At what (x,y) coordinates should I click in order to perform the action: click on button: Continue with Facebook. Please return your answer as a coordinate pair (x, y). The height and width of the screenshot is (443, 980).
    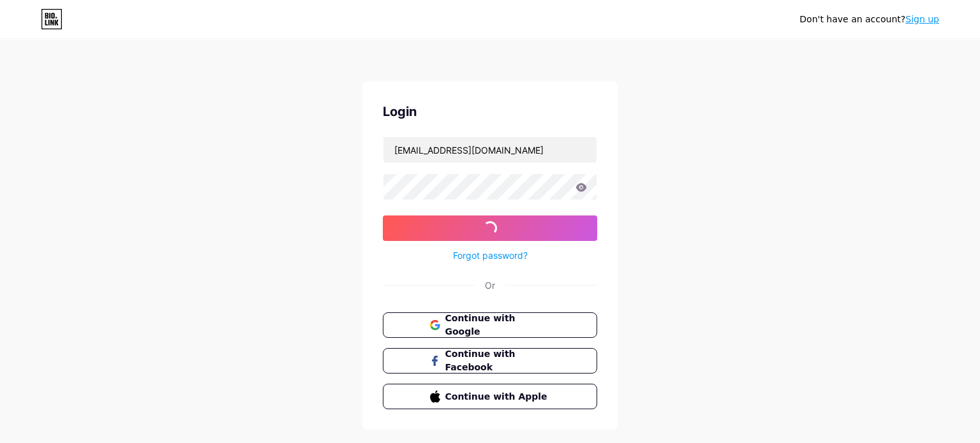
    Looking at the image, I should click on (490, 361).